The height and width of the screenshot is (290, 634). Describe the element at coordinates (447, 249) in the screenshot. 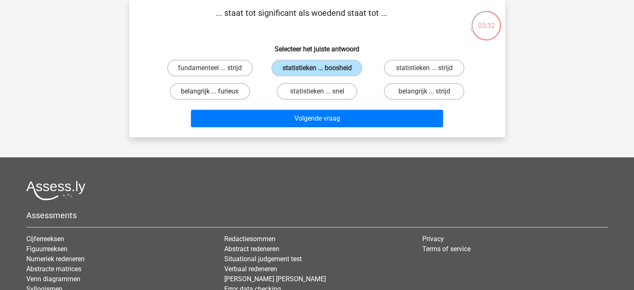

I see `a: Terms of service` at that location.